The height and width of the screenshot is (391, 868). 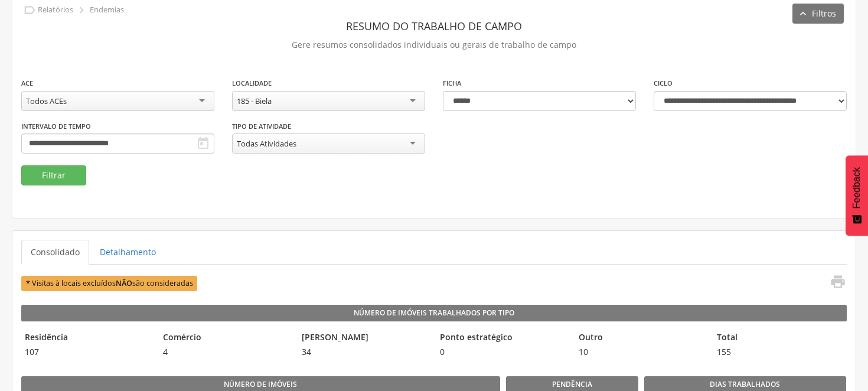 I want to click on span: 0, so click(x=503, y=352).